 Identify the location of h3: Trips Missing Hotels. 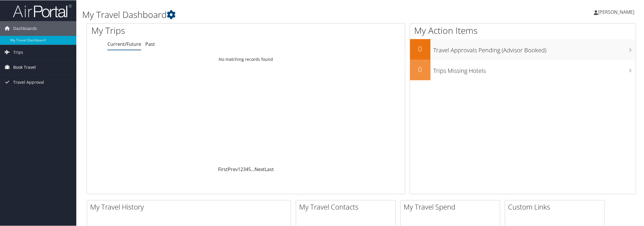
(535, 69).